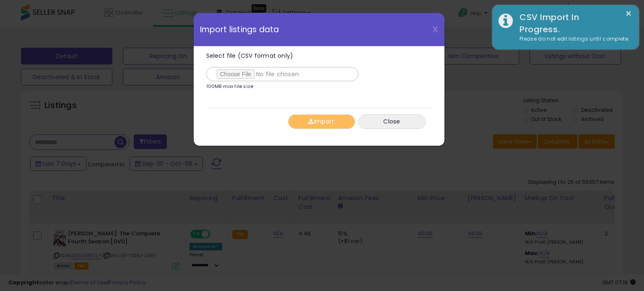  I want to click on span: X, so click(435, 29).